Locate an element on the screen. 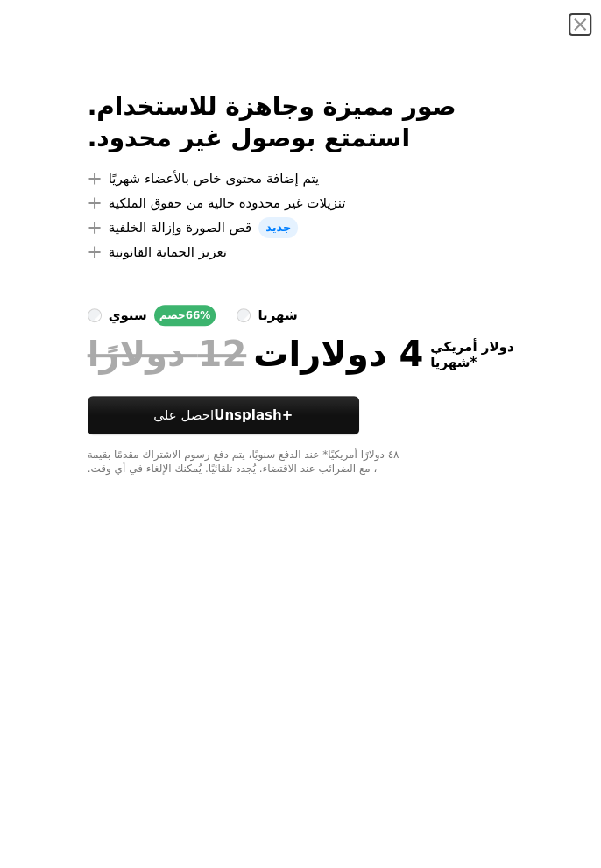 The image size is (601, 868). font: سنوي is located at coordinates (128, 316).